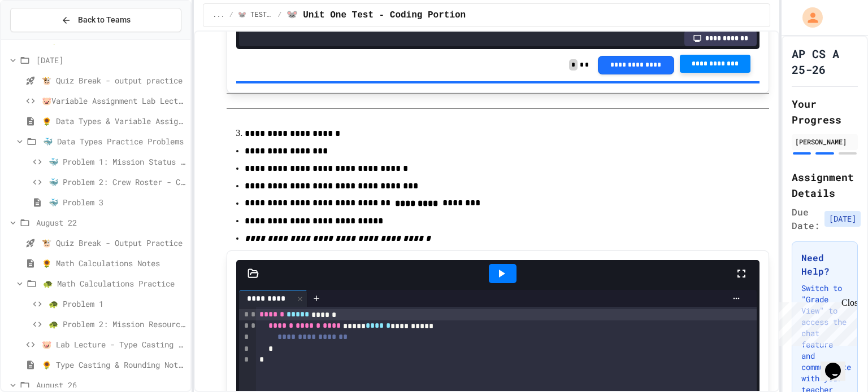  I want to click on span: 🐢 Problem 1, so click(117, 304).